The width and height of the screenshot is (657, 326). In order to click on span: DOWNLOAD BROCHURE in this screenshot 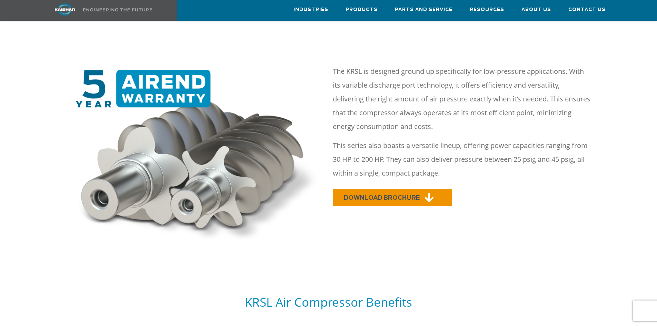, I will do `click(382, 198)`.